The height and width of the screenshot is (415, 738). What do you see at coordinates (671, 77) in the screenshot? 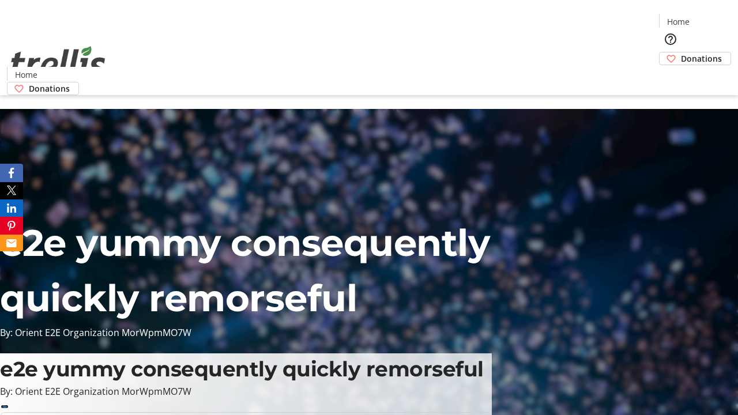
I see `button: Cart` at bounding box center [671, 77].